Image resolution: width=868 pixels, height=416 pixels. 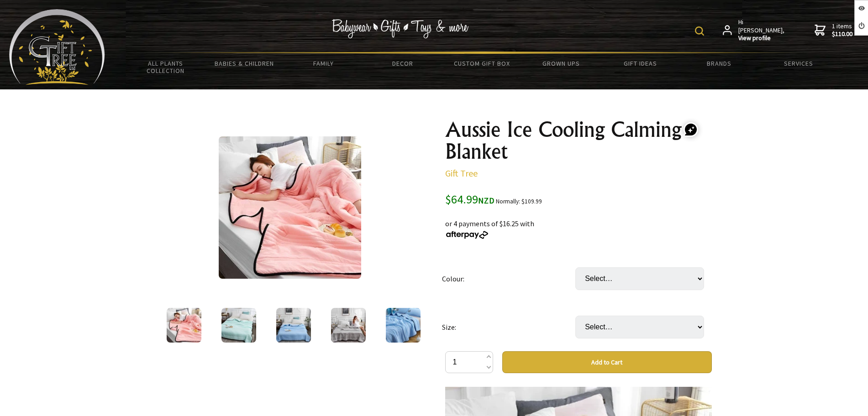 I want to click on span: 1 items, so click(x=841, y=30).